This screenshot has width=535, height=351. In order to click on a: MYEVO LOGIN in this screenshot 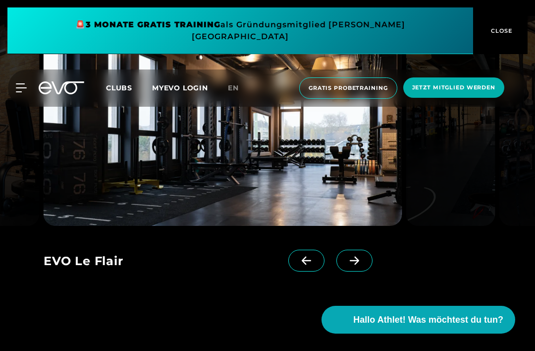, I will do `click(180, 88)`.